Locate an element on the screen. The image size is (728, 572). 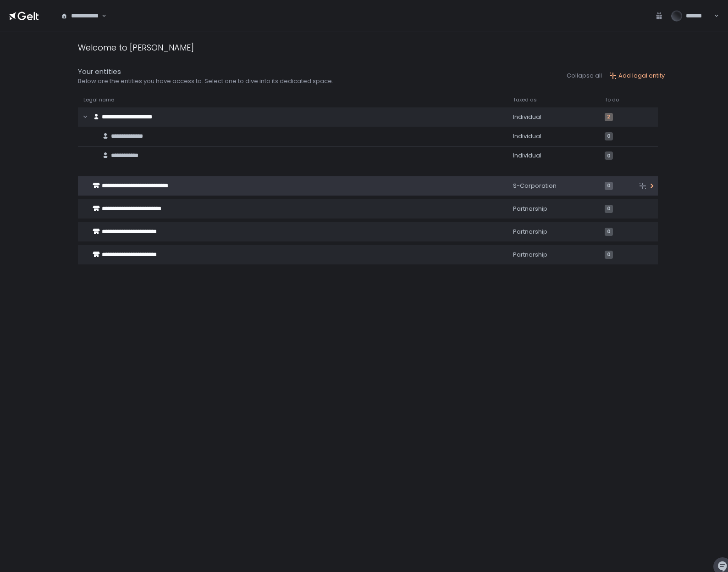
input: Search for option is located at coordinates (101, 16).